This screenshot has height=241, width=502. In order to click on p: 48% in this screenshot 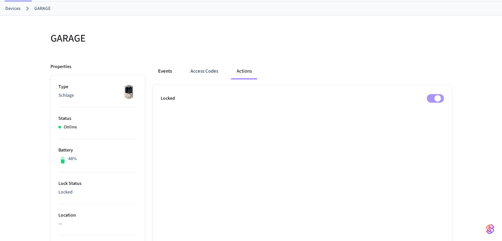, I will do `click(73, 159)`.